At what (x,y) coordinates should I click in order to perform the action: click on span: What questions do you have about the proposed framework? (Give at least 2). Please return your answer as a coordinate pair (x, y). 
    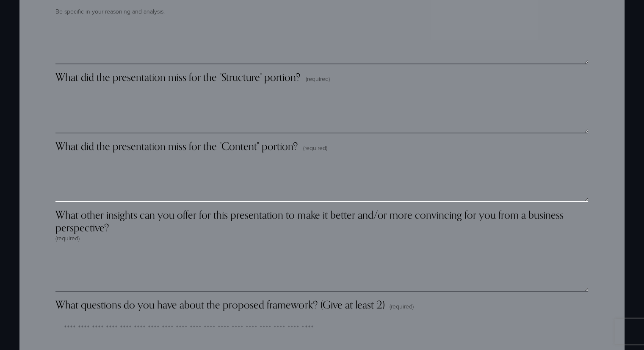
    Looking at the image, I should click on (220, 305).